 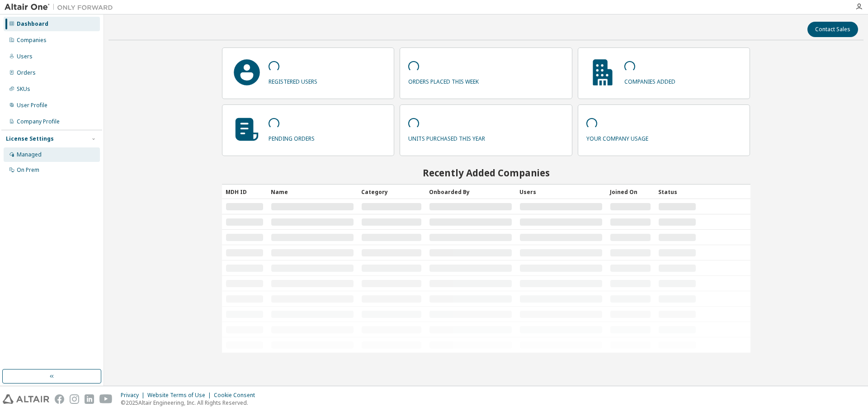 What do you see at coordinates (180, 395) in the screenshot?
I see `div: Website Terms of Use` at bounding box center [180, 395].